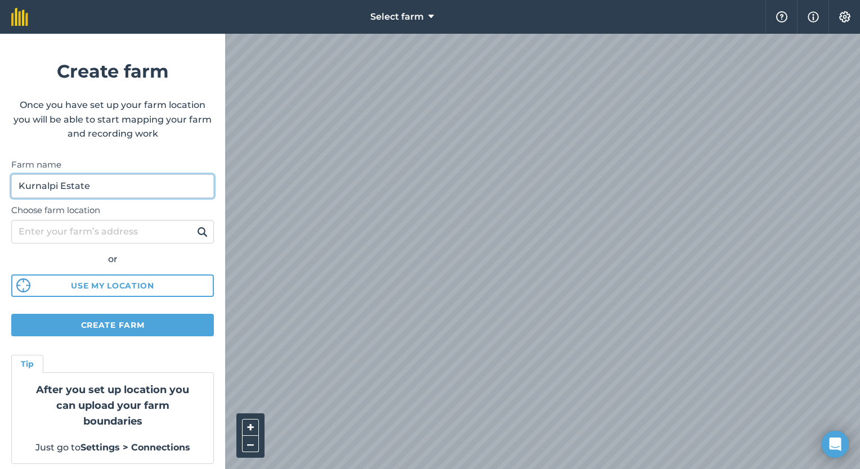 This screenshot has height=469, width=860. I want to click on img: svg+xml;base64,PHN2ZyB4bWxucz0iaHR0cDovL3d3dy53My5vcmcvMjAwMC9zdmciIHdpZHRoPSIxOSIgaGVpZ2h0PSIyNC..., so click(202, 232).